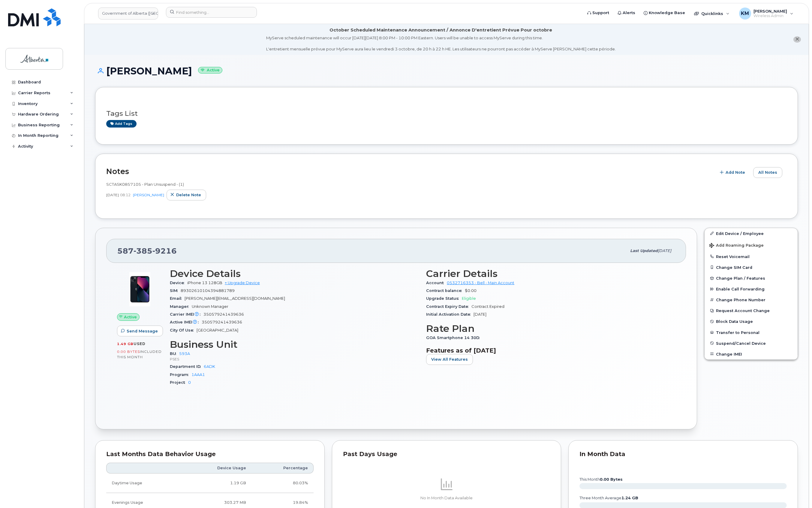 This screenshot has height=508, width=812. Describe the element at coordinates (174, 353) in the screenshot. I see `span: BU` at that location.